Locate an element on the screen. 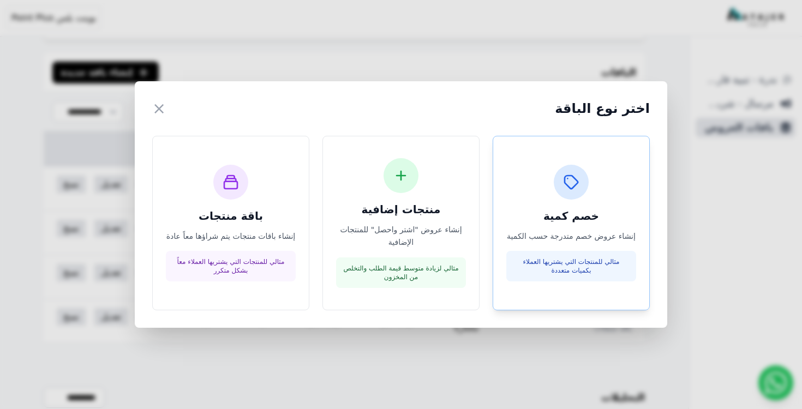  h3: خصم كمية is located at coordinates (571, 216).